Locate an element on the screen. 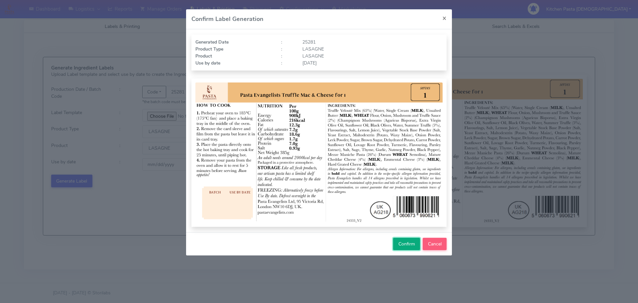 The height and width of the screenshot is (303, 638). strong: Use by date is located at coordinates (208, 63).